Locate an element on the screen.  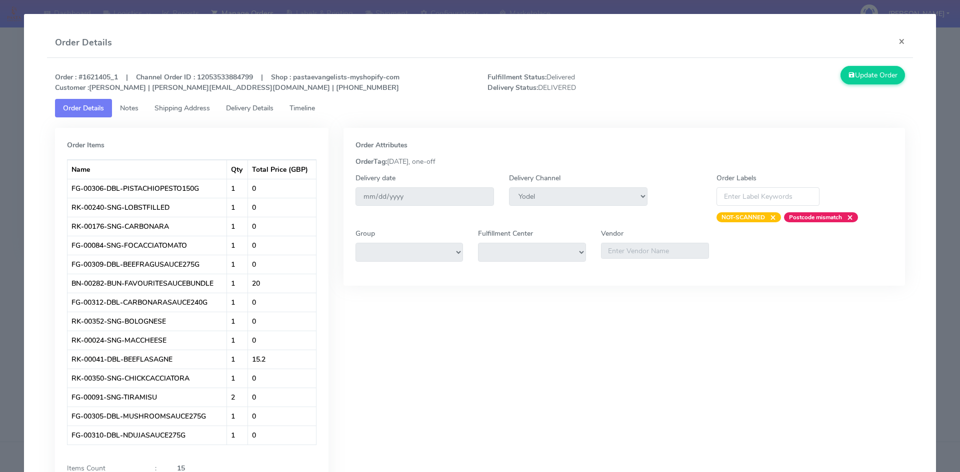
input: Enter Vendor Name is located at coordinates (655, 251).